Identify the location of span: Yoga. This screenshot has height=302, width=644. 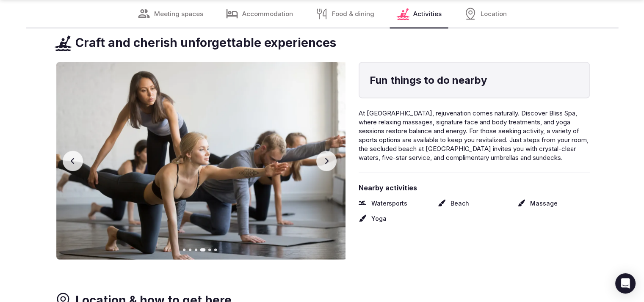
(379, 219).